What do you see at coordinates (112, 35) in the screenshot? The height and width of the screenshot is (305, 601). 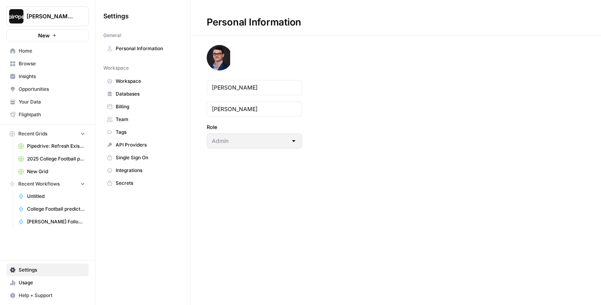 I see `span: General` at bounding box center [112, 35].